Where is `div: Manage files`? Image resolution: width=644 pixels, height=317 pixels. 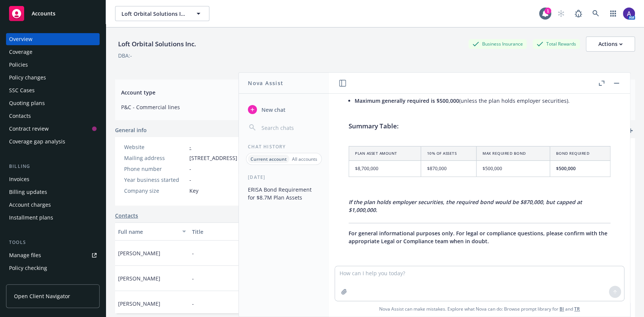 div: Manage files is located at coordinates (25, 255).